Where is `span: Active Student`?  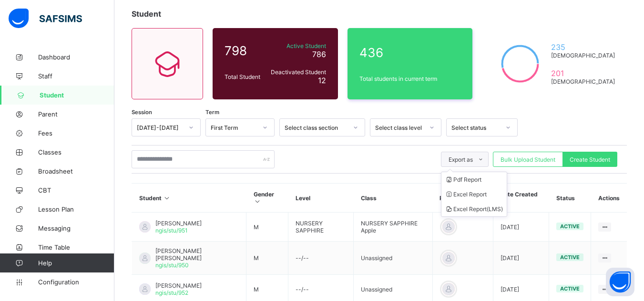
span: Active Student is located at coordinates (297, 46).